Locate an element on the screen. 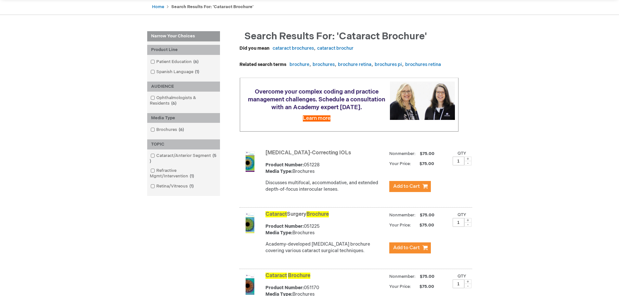 The image size is (619, 296). img: Cataract Surgery Brochure is located at coordinates (250, 223).